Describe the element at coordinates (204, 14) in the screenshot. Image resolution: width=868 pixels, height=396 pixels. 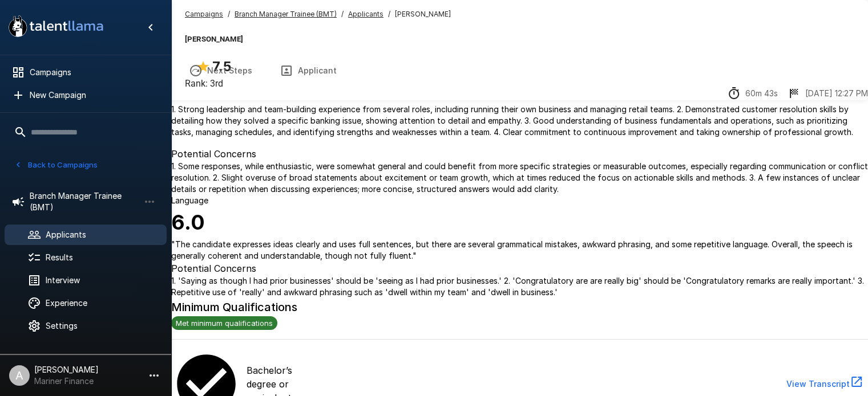
I see `u: Campaigns` at that location.